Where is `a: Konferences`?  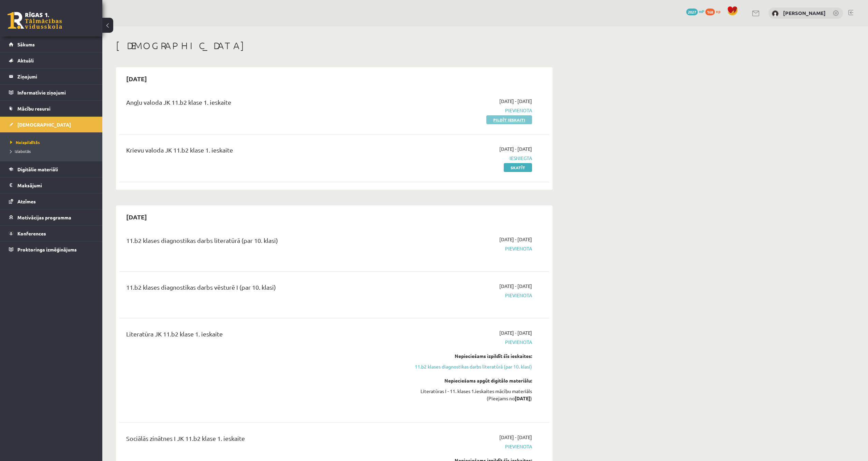
a: Konferences is located at coordinates (51, 233).